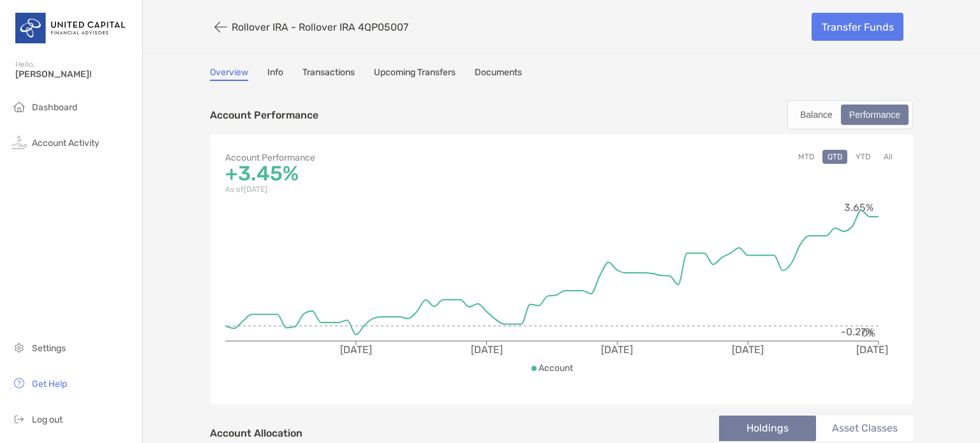 The width and height of the screenshot is (980, 443). I want to click on h4: Account Allocation, so click(256, 433).